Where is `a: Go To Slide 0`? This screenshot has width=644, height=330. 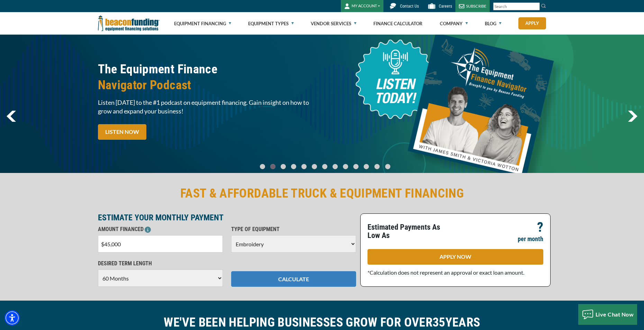
a: Go To Slide 0 is located at coordinates (262, 166).